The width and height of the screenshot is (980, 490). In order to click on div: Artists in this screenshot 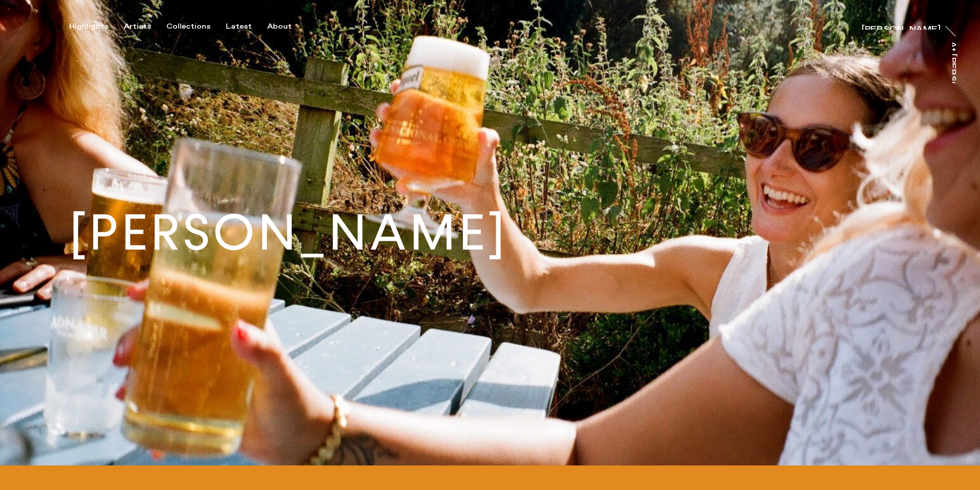, I will do `click(137, 27)`.